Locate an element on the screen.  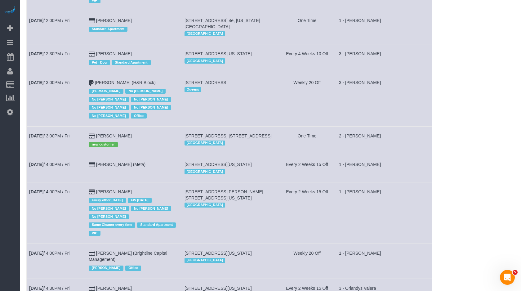
span: 5 is located at coordinates (515, 272).